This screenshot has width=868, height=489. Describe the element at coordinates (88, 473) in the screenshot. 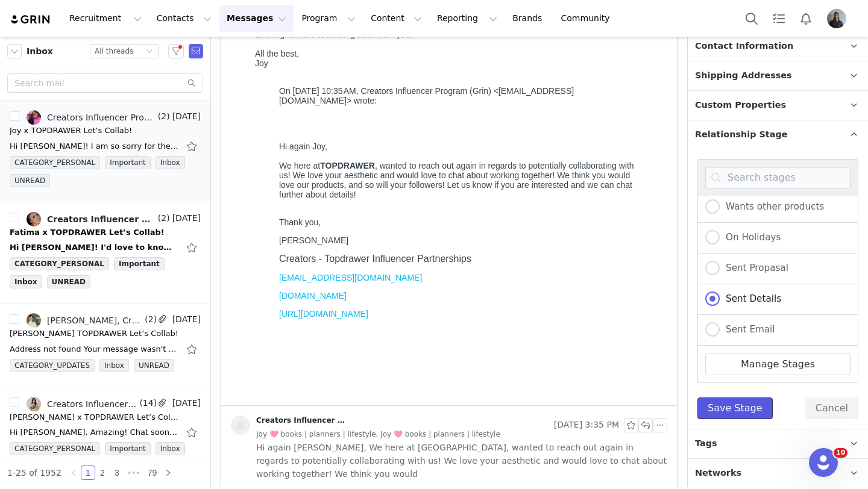

I see `li: 1` at that location.